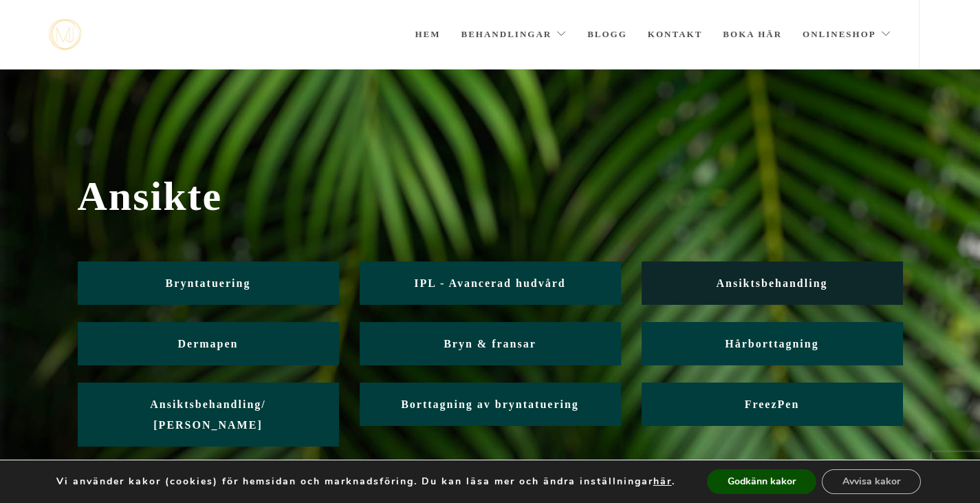 Image resolution: width=980 pixels, height=503 pixels. Describe the element at coordinates (208, 343) in the screenshot. I see `a: Dermapen` at that location.